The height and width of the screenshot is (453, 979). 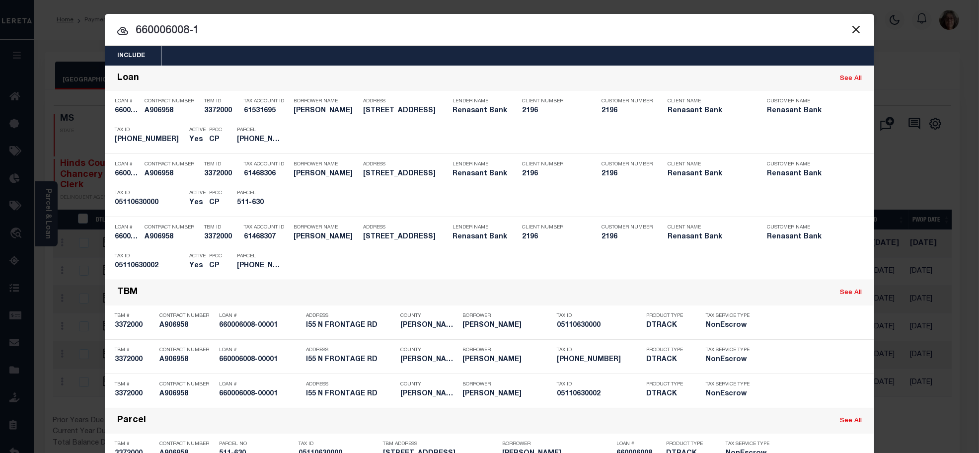 What do you see at coordinates (440, 444) in the screenshot?
I see `p: TBM Address` at bounding box center [440, 444].